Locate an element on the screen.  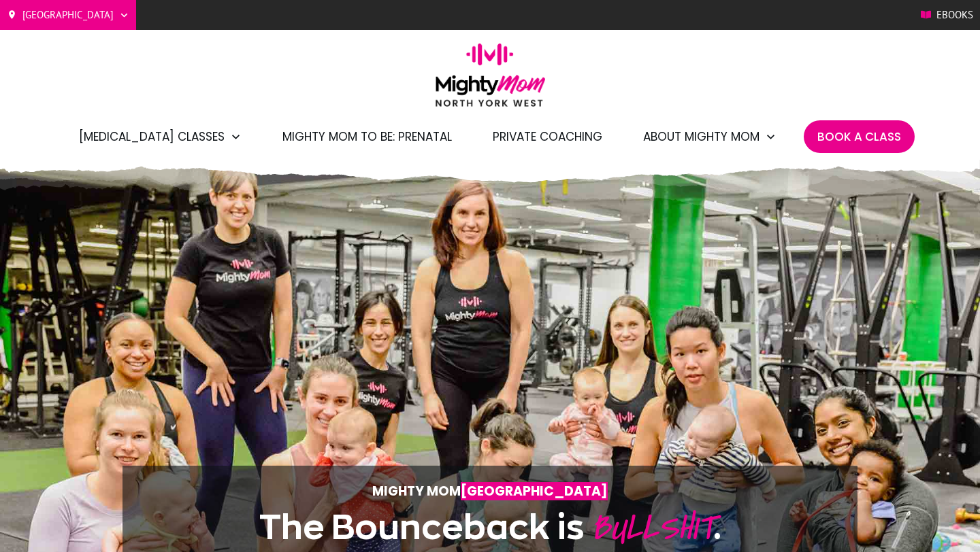
a: About Mighty Mom is located at coordinates (710, 137).